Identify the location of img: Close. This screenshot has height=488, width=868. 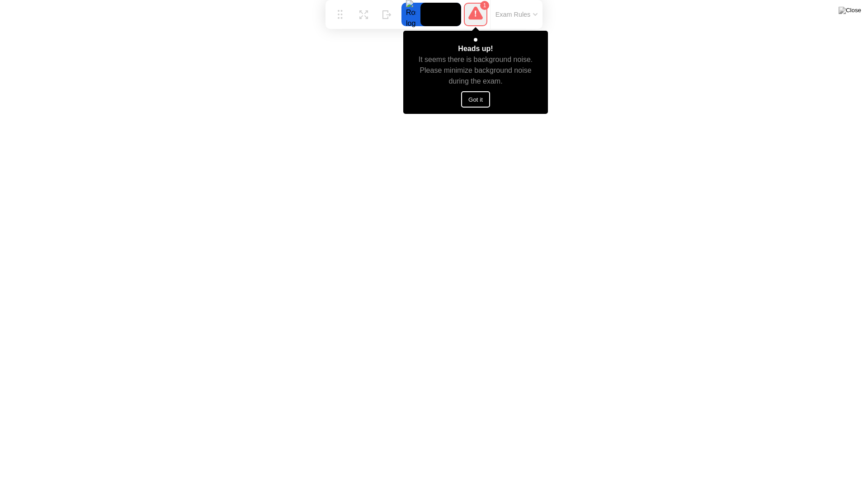
(850, 10).